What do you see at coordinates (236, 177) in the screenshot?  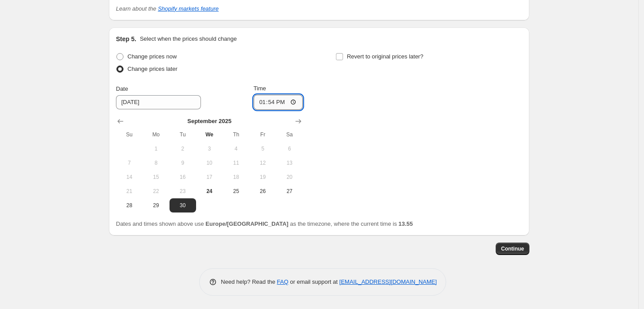 I see `span: 18` at bounding box center [236, 177].